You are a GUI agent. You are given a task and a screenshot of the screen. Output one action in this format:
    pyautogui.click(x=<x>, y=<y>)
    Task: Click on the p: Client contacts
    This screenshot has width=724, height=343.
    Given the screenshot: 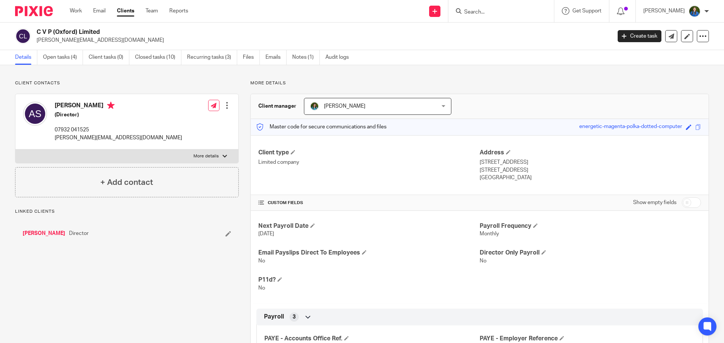 What is the action you would take?
    pyautogui.click(x=127, y=83)
    